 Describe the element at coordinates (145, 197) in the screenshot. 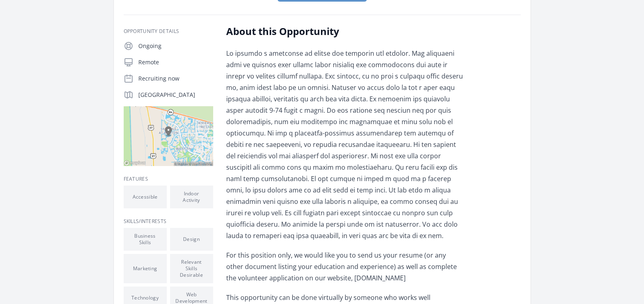

I see `li: Accessible` at that location.